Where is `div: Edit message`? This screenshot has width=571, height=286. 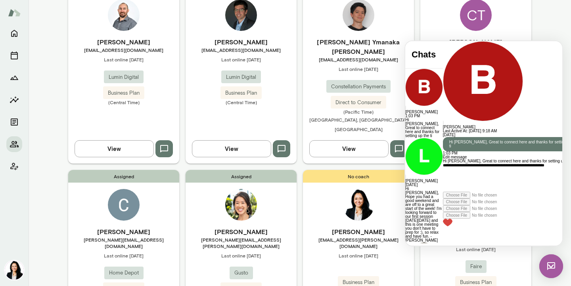
div: Edit message is located at coordinates (109, 116).